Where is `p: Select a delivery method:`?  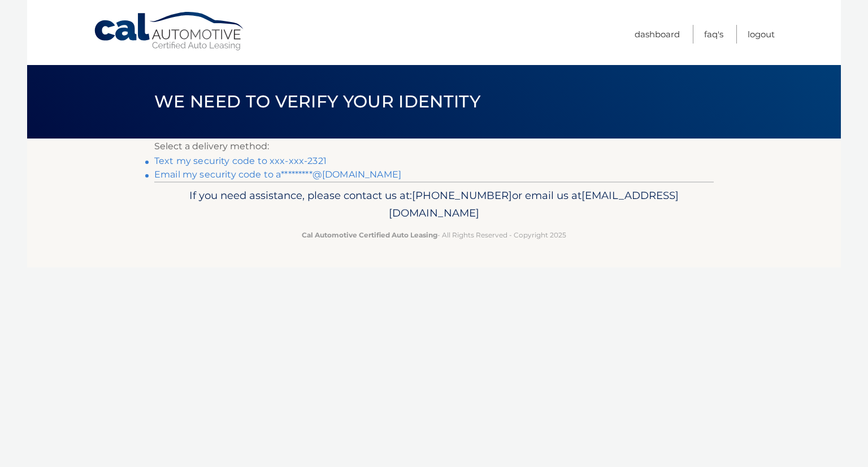 p: Select a delivery method: is located at coordinates (434, 147).